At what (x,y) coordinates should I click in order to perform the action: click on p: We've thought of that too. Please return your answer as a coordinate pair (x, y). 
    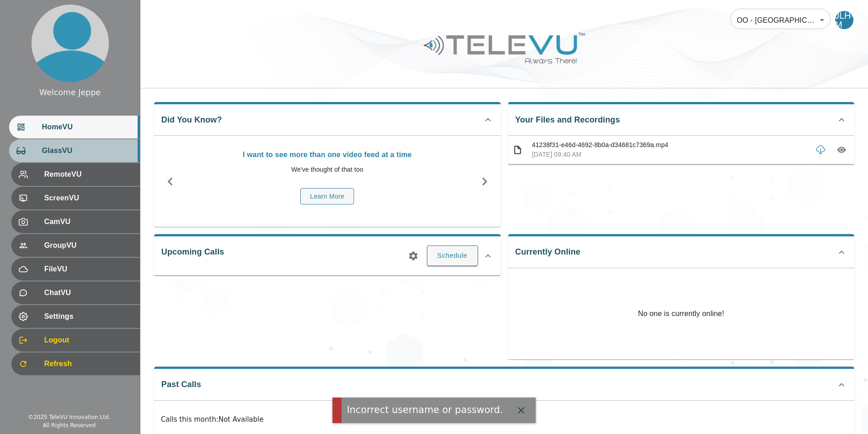
    Looking at the image, I should click on (327, 169).